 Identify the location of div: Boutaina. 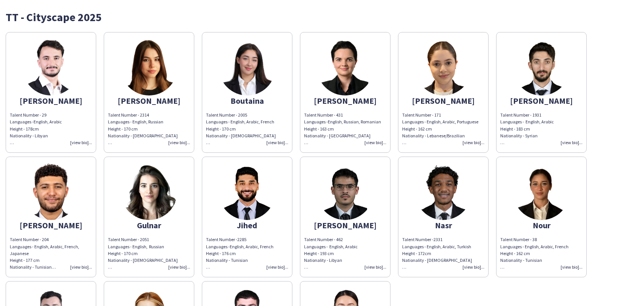
(247, 101).